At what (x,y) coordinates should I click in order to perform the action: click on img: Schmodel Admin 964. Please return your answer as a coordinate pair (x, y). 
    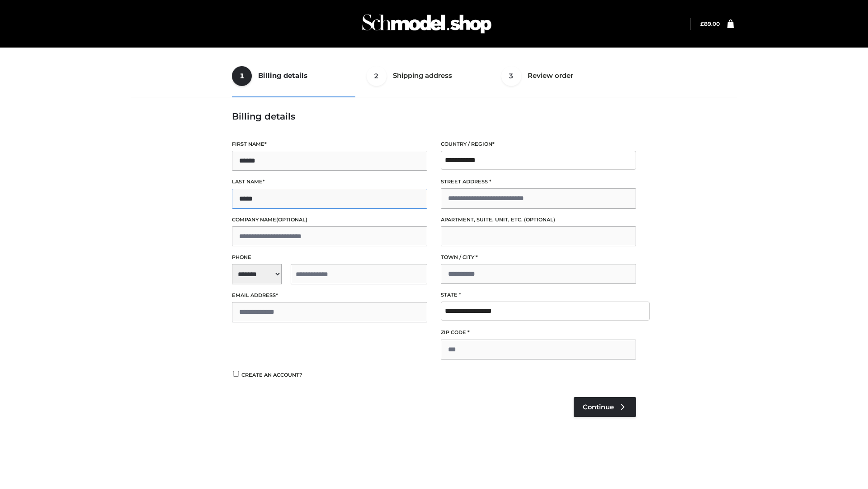
    Looking at the image, I should click on (427, 24).